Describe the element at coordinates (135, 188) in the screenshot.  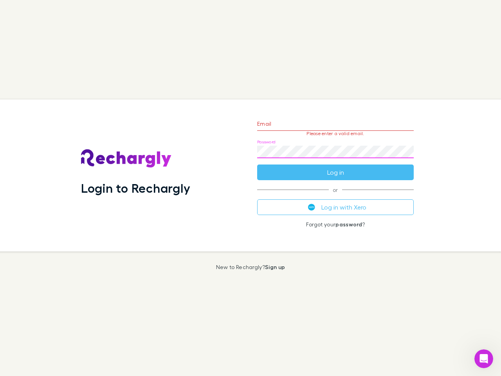
I see `h1: Login to Rechargly` at that location.